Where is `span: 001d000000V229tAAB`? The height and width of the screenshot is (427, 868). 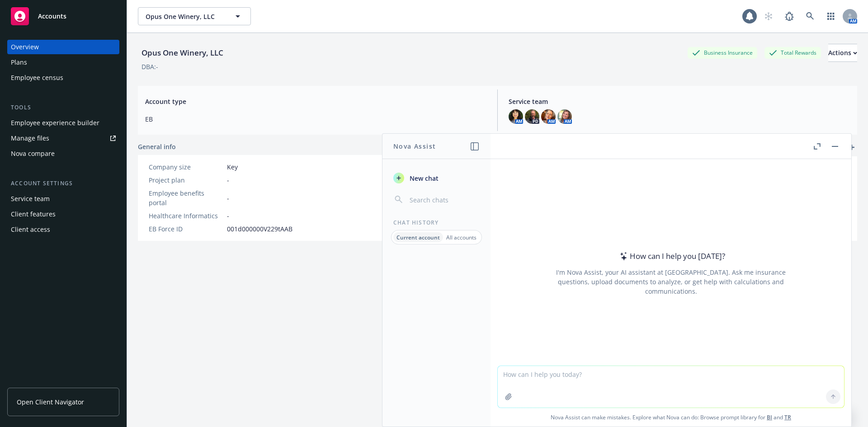 span: 001d000000V229tAAB is located at coordinates (260, 228).